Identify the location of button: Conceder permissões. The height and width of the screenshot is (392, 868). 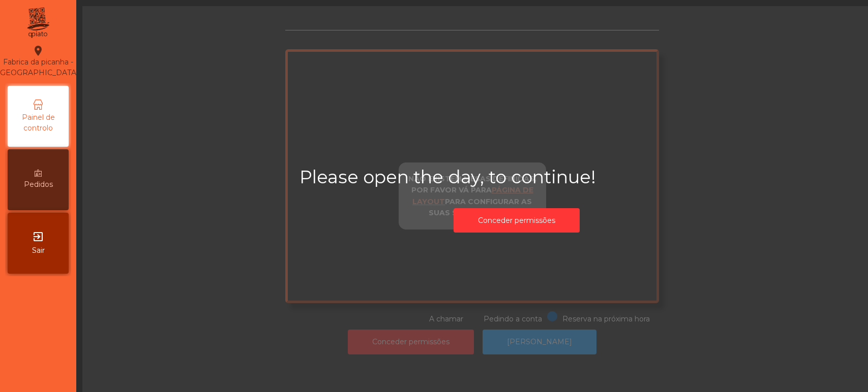
(517, 221).